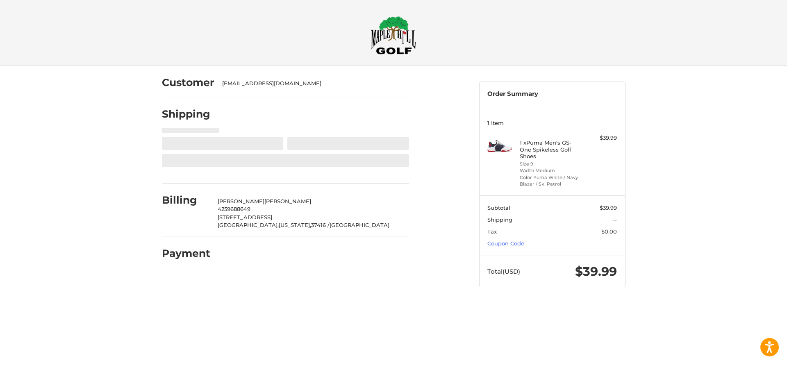  I want to click on img: Maple Hill Golf, so click(394, 35).